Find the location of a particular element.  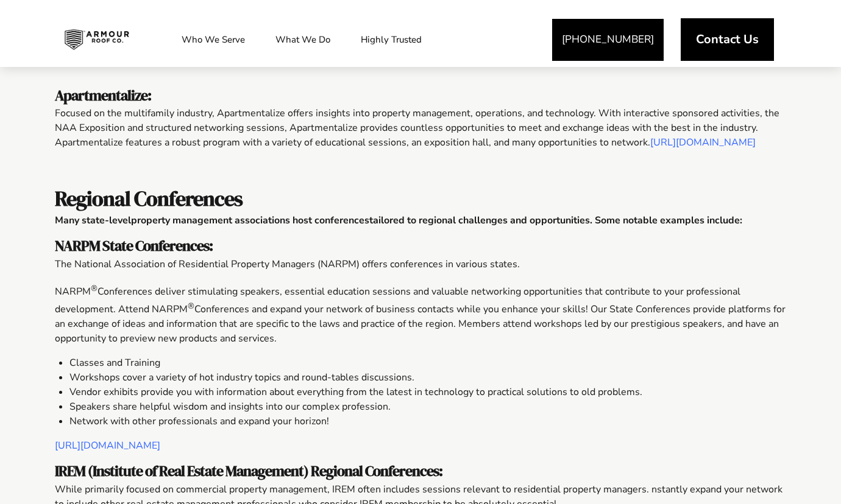

p: Focused on the multifamily industry, Apartmentalize offers insights into property management, ope... is located at coordinates (421, 128).